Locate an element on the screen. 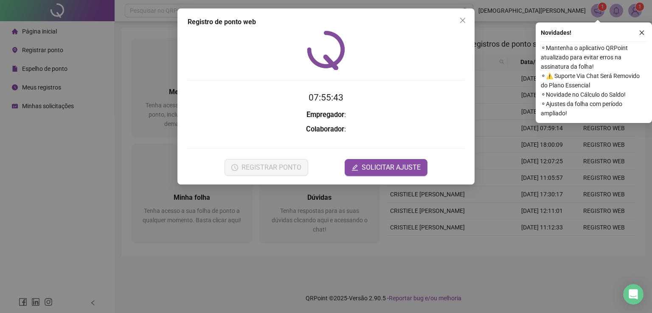  span: ⚬ Ajustes da folha com período ampliado! is located at coordinates (594, 109).